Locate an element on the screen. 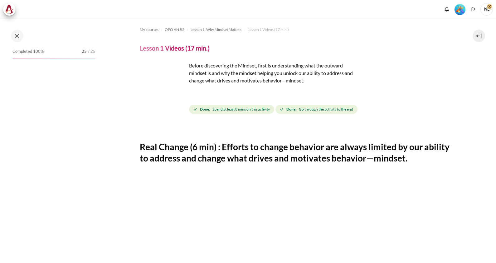 This screenshot has height=263, width=496. img: Level #5 is located at coordinates (460, 9).